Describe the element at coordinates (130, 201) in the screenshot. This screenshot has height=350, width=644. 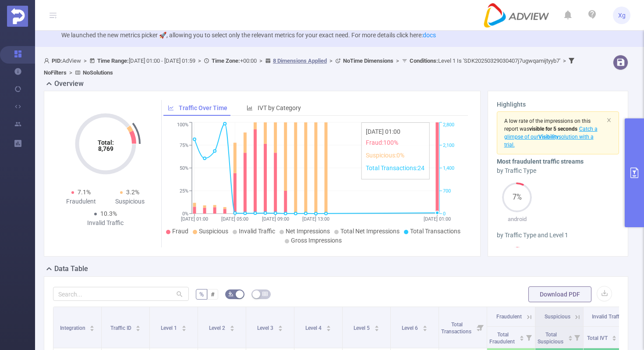
I see `div: Suspicious` at that location.